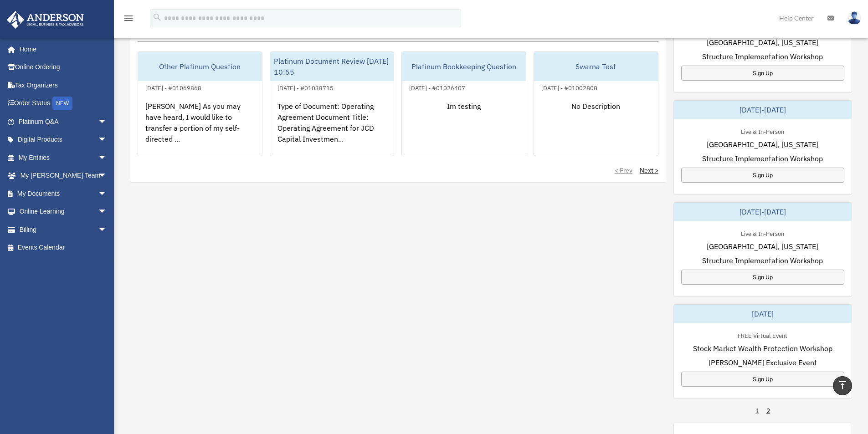 The image size is (868, 434). What do you see at coordinates (463, 67) in the screenshot?
I see `div: Platinum Bookkeeping Question` at bounding box center [463, 67].